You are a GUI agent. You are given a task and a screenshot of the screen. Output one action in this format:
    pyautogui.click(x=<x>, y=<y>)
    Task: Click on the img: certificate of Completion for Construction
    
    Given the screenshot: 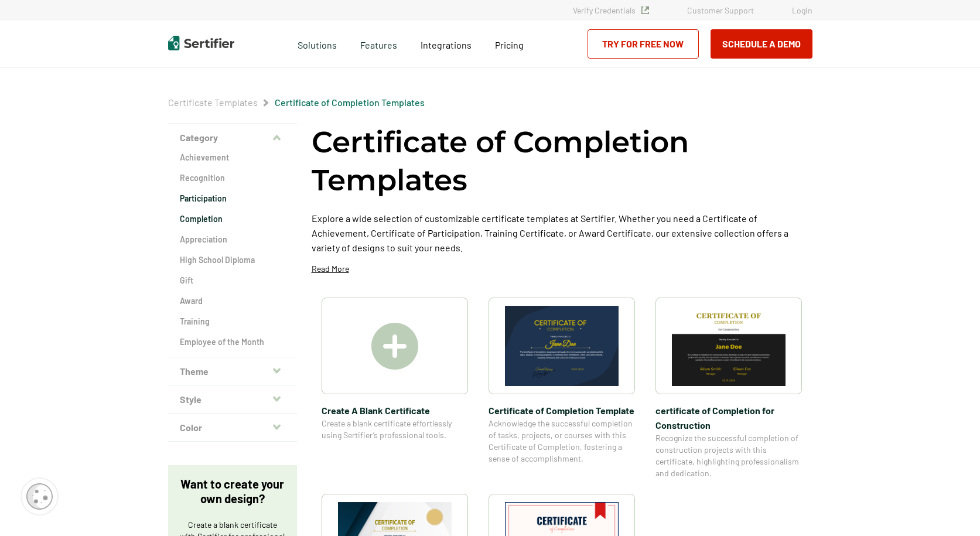 What is the action you would take?
    pyautogui.click(x=728, y=345)
    